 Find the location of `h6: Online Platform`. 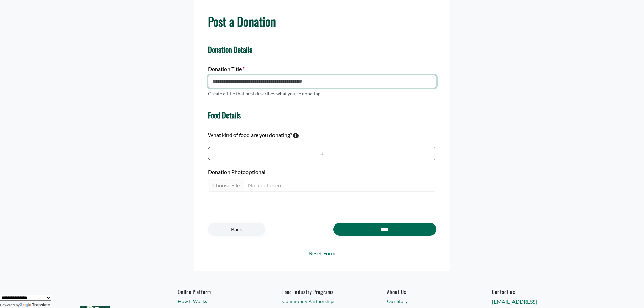

h6: Online Platform is located at coordinates (217, 292).